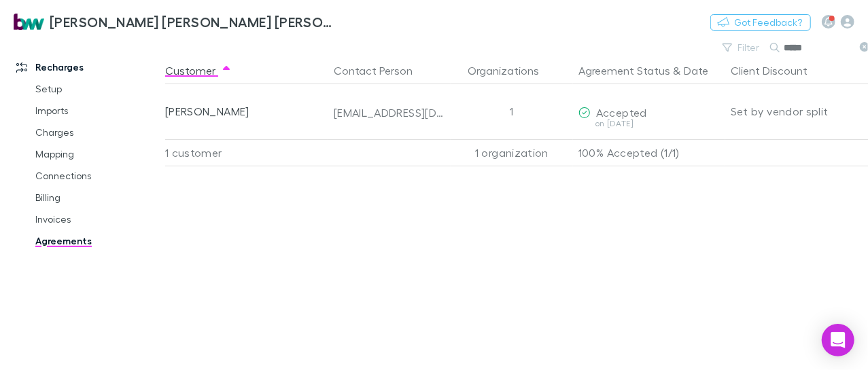 The width and height of the screenshot is (868, 370). Describe the element at coordinates (99, 176) in the screenshot. I see `a: Connections` at that location.